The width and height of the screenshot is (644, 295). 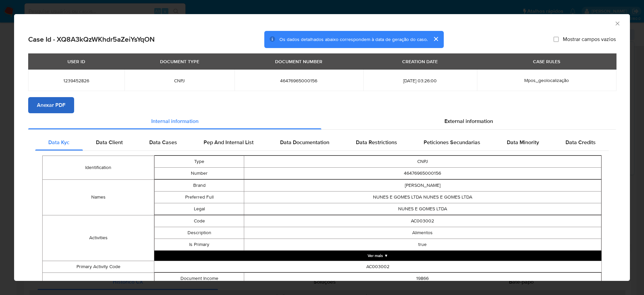 I want to click on input: Mostrar campos vazios, so click(x=556, y=39).